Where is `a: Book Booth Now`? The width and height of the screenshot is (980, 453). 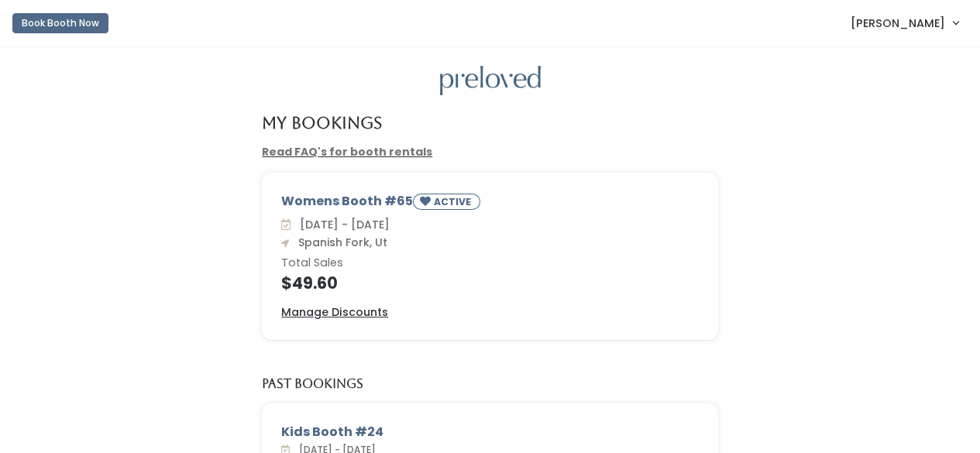
a: Book Booth Now is located at coordinates (60, 23).